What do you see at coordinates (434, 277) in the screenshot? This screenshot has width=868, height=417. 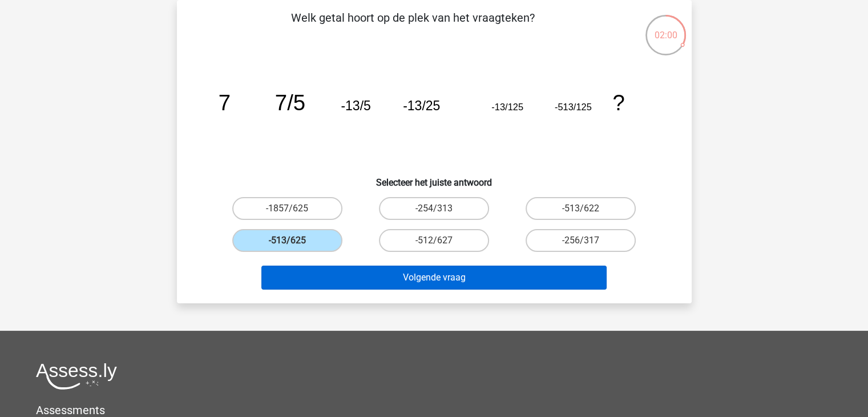 I see `button: Volgende vraag` at bounding box center [434, 277].